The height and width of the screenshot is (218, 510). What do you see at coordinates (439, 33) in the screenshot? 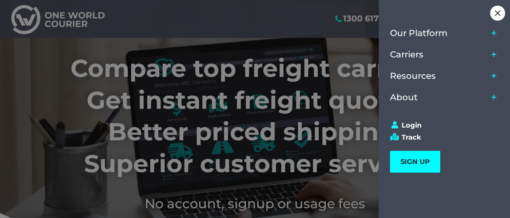
I see `a: Our Platform` at bounding box center [439, 33].